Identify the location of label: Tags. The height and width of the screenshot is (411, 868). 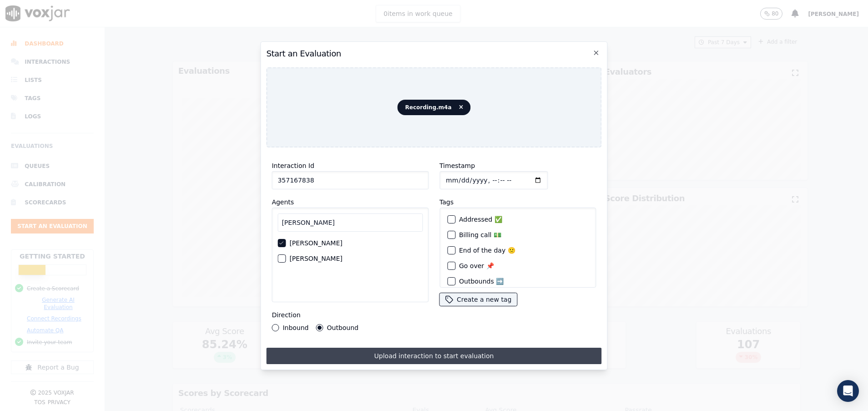
(446, 202).